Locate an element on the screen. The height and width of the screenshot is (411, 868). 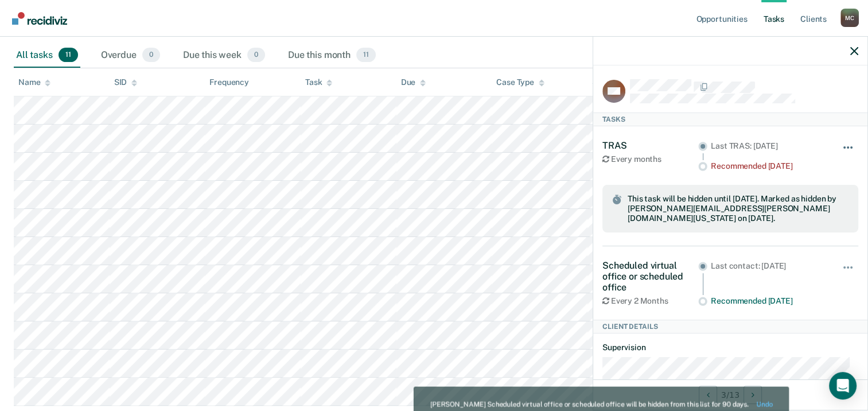
div: Task is located at coordinates (318, 82).